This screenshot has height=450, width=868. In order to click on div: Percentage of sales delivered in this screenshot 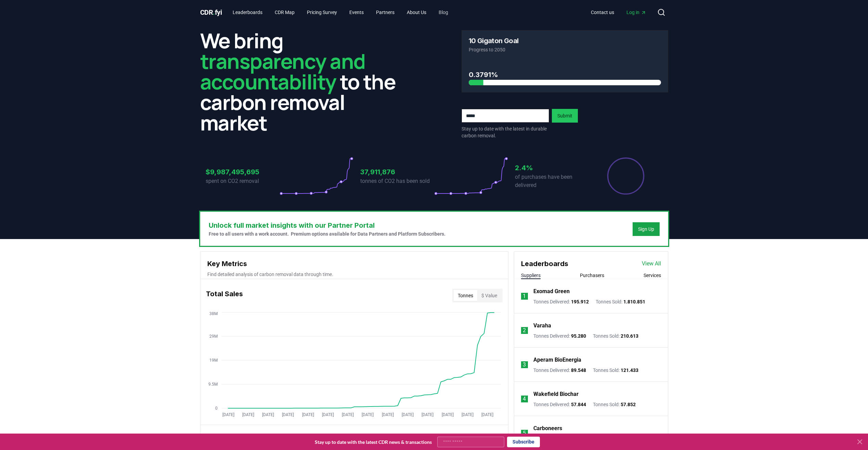, I will do `click(626, 176)`.